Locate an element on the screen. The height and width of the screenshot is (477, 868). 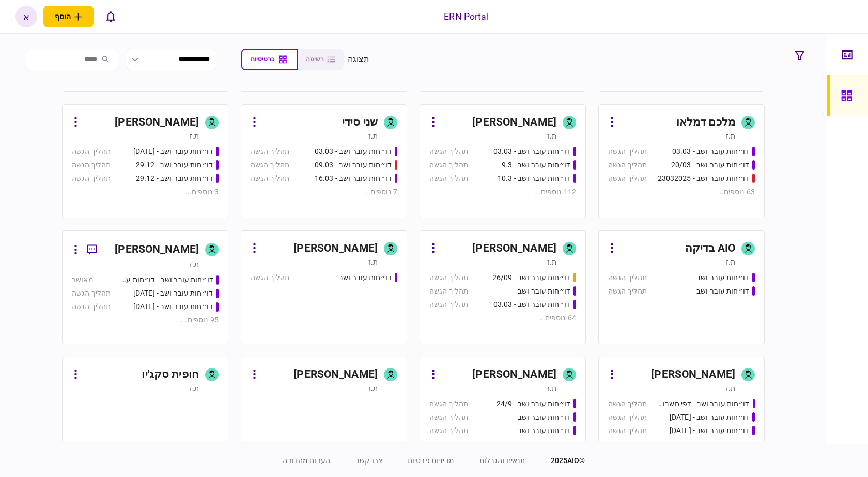
div: דו״חות עובר ושב - 9.3 is located at coordinates (536, 165).